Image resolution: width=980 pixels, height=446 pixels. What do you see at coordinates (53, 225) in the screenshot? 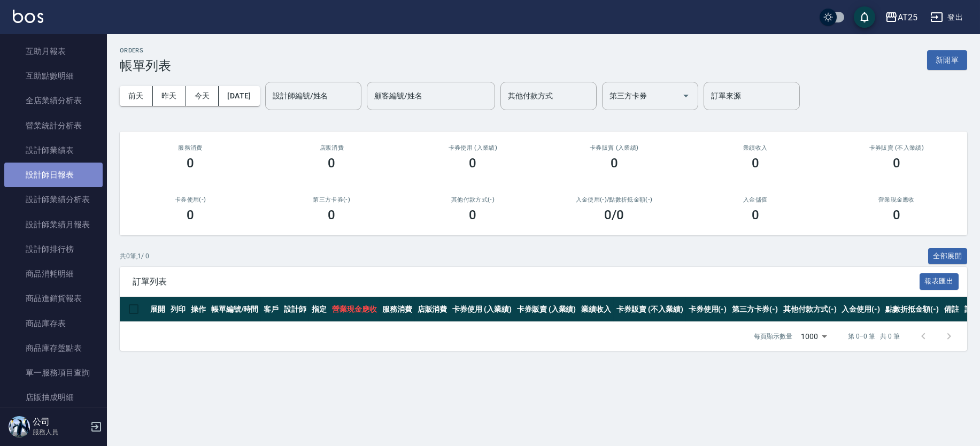
I see `a: 設計師業績月報表` at bounding box center [53, 225].